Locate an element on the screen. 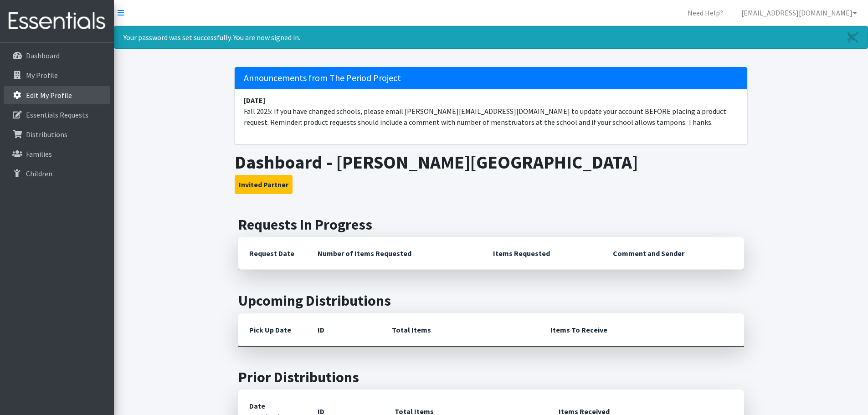 Image resolution: width=868 pixels, height=415 pixels. th: Comment and Sender is located at coordinates (673, 253).